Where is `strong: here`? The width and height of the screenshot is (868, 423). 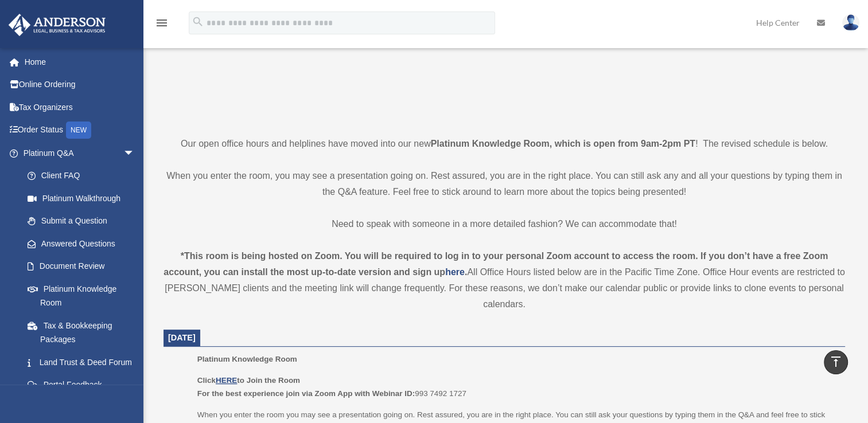 strong: here is located at coordinates (455, 272).